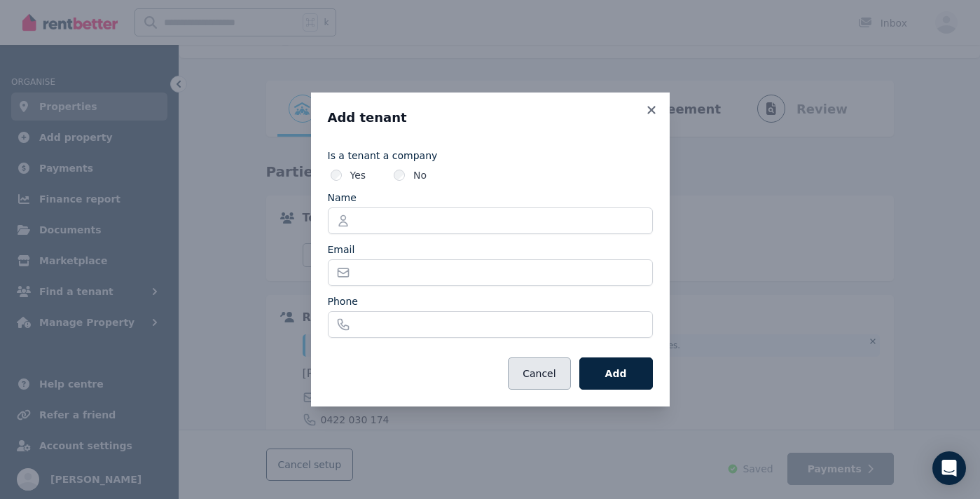 This screenshot has width=980, height=499. What do you see at coordinates (616, 373) in the screenshot?
I see `button: Add` at bounding box center [616, 373].